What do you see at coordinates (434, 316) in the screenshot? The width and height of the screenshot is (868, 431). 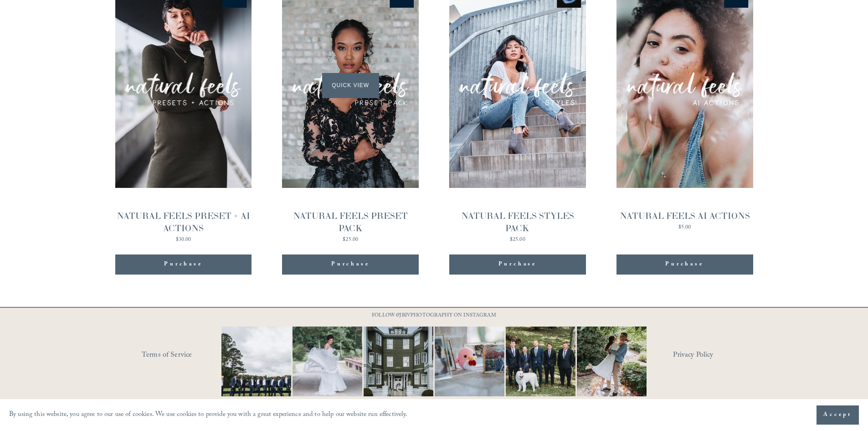 I see `p: FOLLOW @JBIVPHOTOGRAPHY ON INSTAGRAM` at bounding box center [434, 316].